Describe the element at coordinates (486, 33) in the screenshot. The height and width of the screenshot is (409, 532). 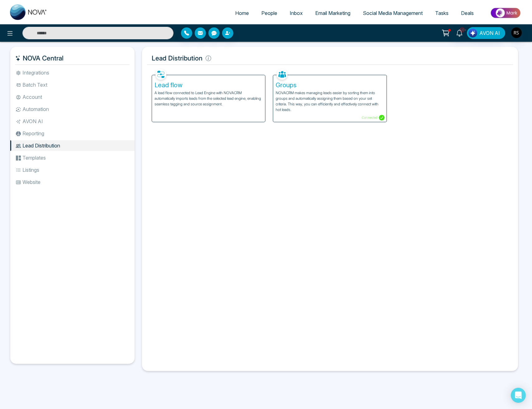
I see `button: AVON AI` at that location.